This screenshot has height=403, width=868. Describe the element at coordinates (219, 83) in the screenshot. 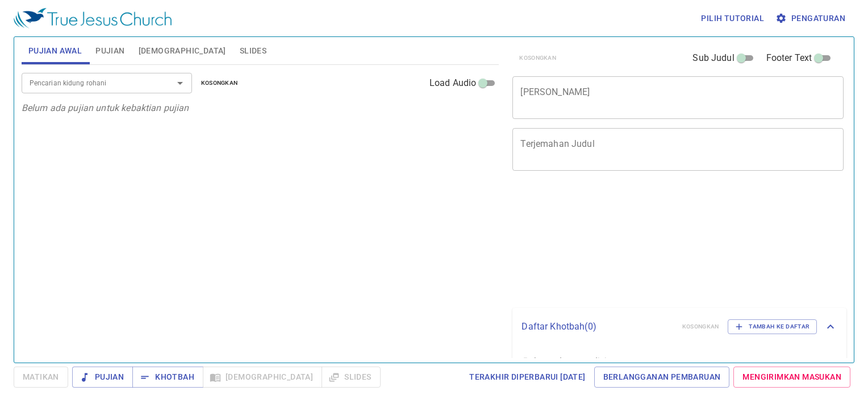

I see `span: Kosongkan` at that location.